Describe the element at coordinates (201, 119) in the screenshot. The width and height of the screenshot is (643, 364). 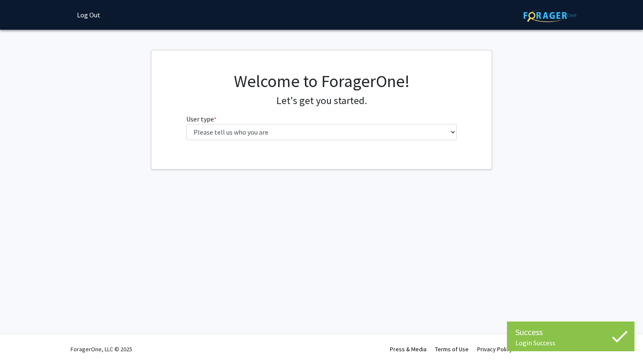
I see `label: User type` at that location.